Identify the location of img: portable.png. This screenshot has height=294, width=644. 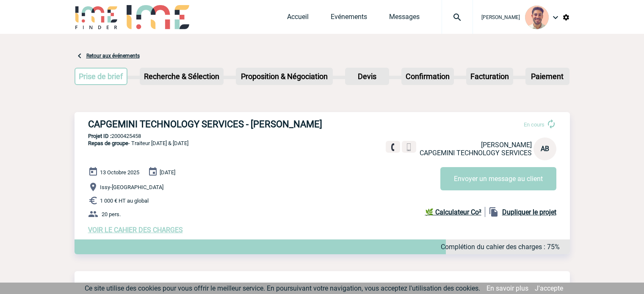
(409, 147).